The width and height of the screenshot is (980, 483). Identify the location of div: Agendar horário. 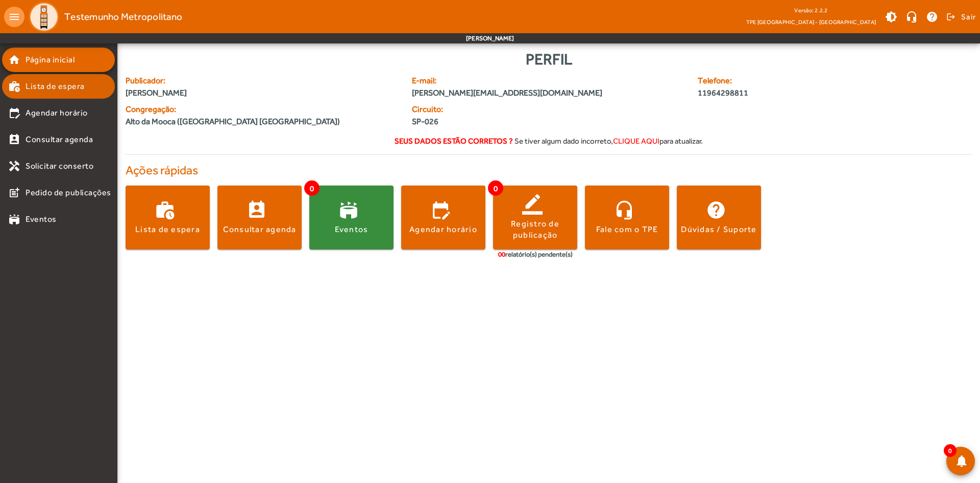
(443, 229).